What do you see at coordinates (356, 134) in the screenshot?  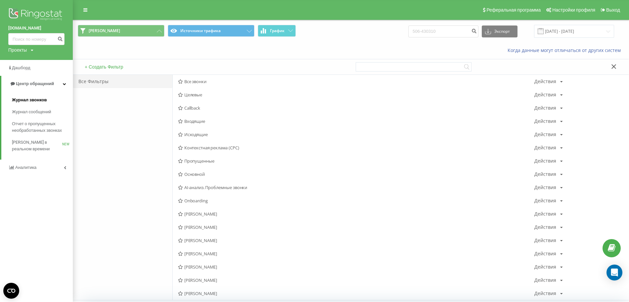 I see `span: Исходящие` at bounding box center [356, 134].